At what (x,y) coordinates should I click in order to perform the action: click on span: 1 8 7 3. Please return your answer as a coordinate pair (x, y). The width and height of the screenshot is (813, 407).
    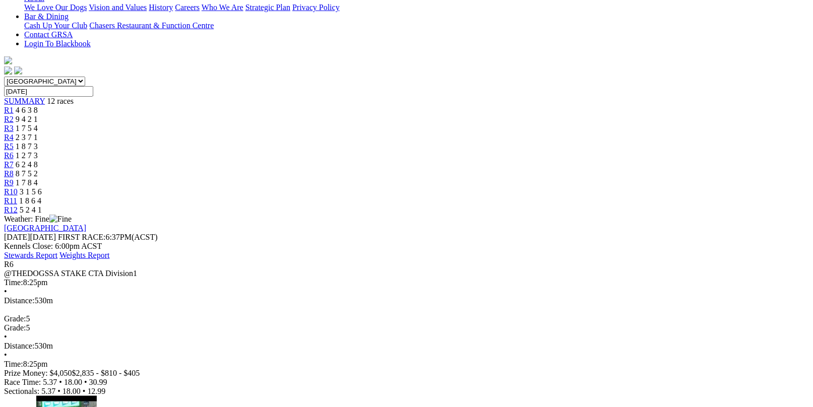
    Looking at the image, I should click on (27, 146).